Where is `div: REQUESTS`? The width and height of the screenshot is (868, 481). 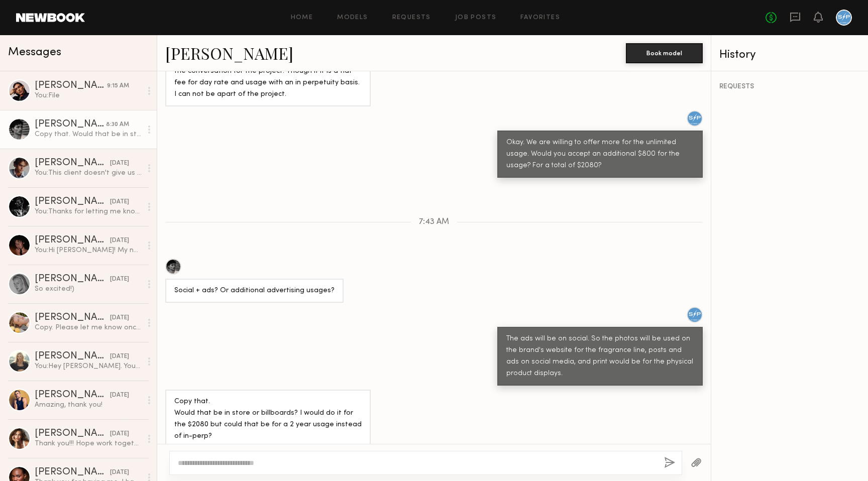 div: REQUESTS is located at coordinates (790, 87).